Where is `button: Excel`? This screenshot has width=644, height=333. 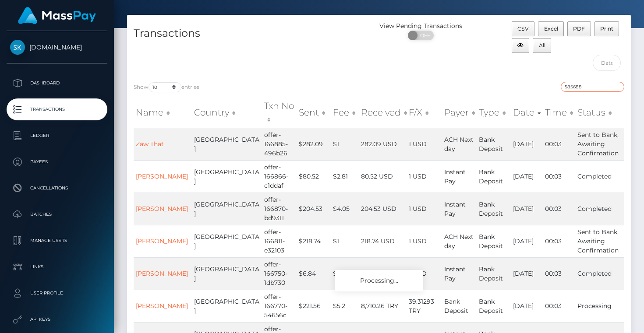 button: Excel is located at coordinates (551, 29).